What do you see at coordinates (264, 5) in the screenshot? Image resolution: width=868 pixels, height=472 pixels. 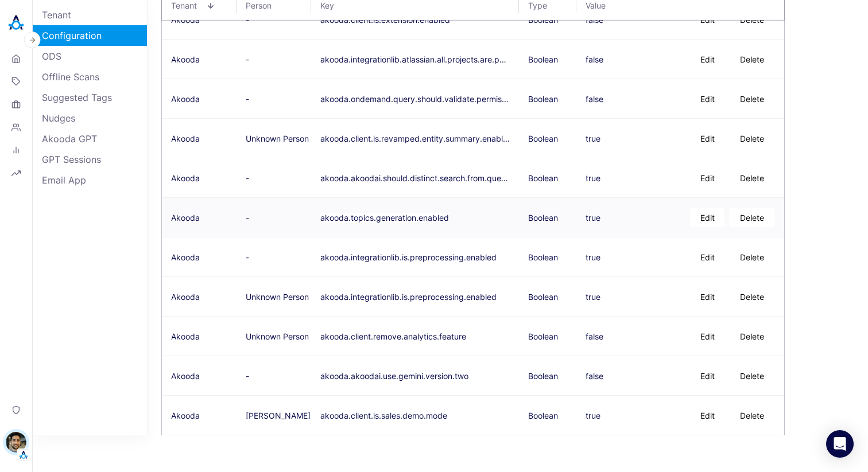 I see `span: Person` at bounding box center [264, 5].